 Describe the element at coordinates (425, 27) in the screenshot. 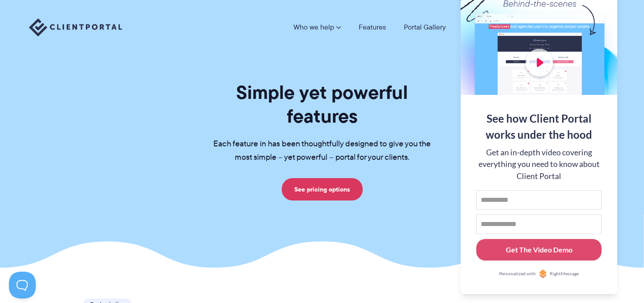

I see `a: Portal Gallery` at that location.